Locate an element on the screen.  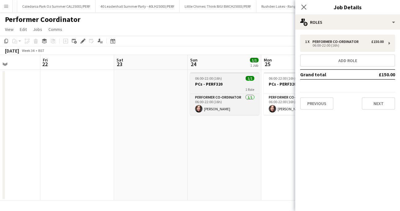
span: Sun is located at coordinates (194, 60).